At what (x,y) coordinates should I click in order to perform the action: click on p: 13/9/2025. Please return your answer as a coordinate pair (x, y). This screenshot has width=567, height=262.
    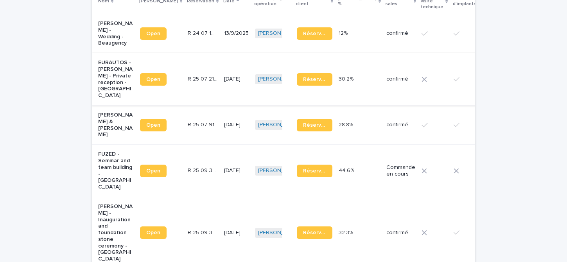
    Looking at the image, I should click on (236, 33).